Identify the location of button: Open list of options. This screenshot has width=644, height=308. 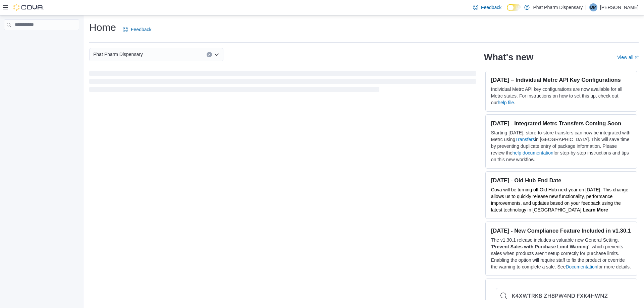
(216, 55).